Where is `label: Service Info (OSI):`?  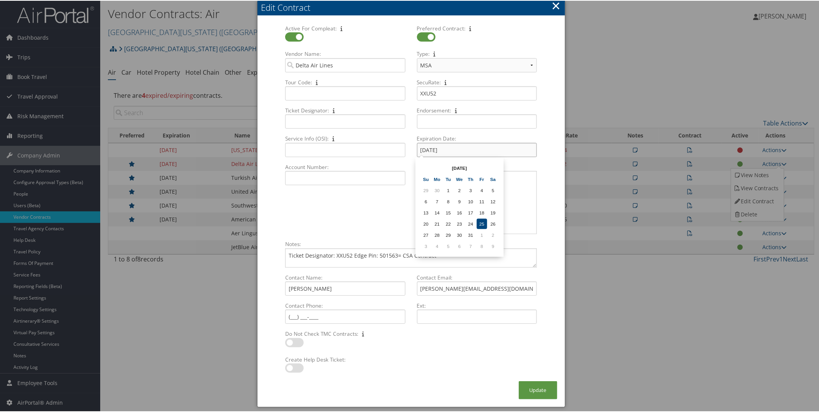
label: Service Info (OSI): is located at coordinates (345, 138).